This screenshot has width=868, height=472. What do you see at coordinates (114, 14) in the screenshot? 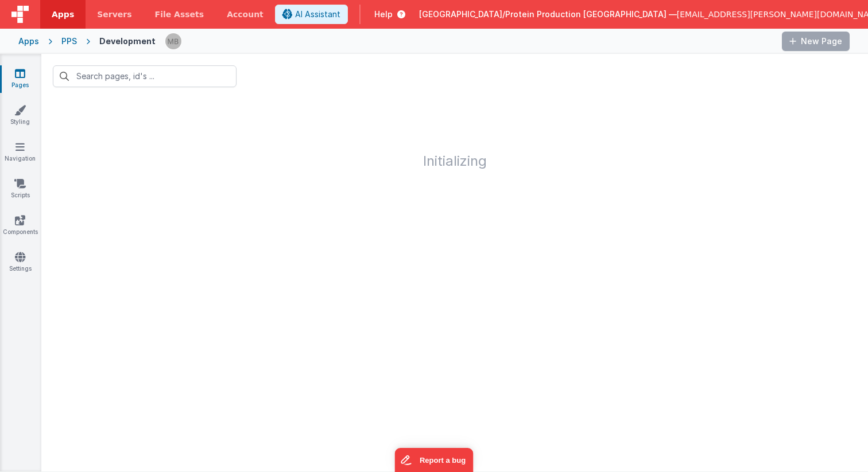
I see `span: Servers` at bounding box center [114, 14].